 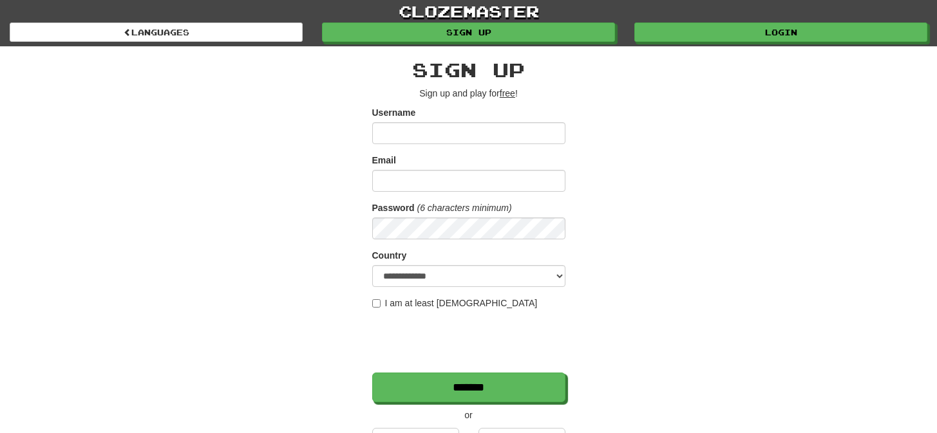 I want to click on a: Login, so click(x=780, y=32).